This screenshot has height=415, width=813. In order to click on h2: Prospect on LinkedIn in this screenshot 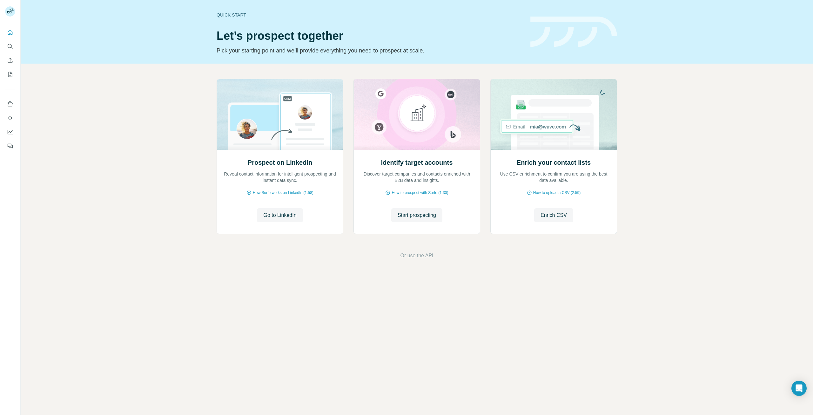, I will do `click(280, 162)`.